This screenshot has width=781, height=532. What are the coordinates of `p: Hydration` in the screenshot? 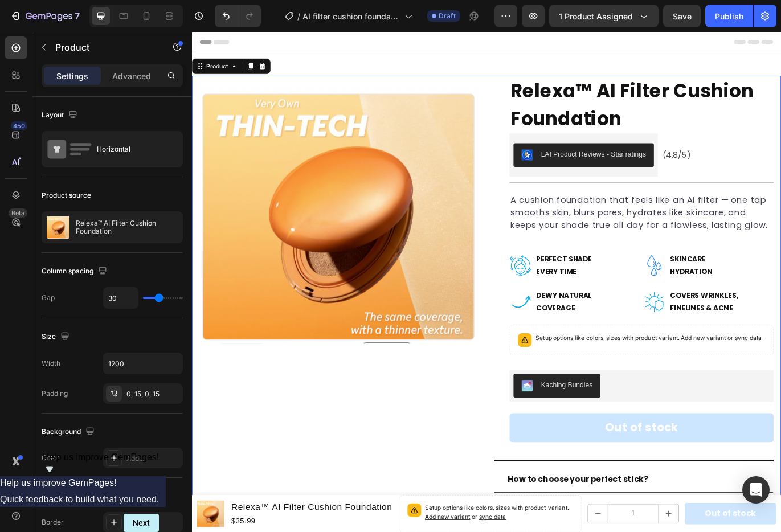 It's located at (579, 278).